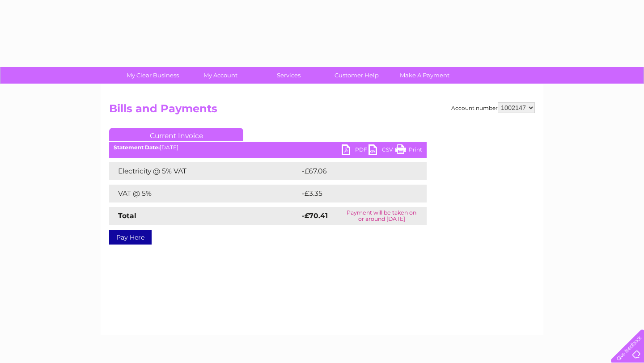  I want to click on a: Customer Help, so click(356, 75).